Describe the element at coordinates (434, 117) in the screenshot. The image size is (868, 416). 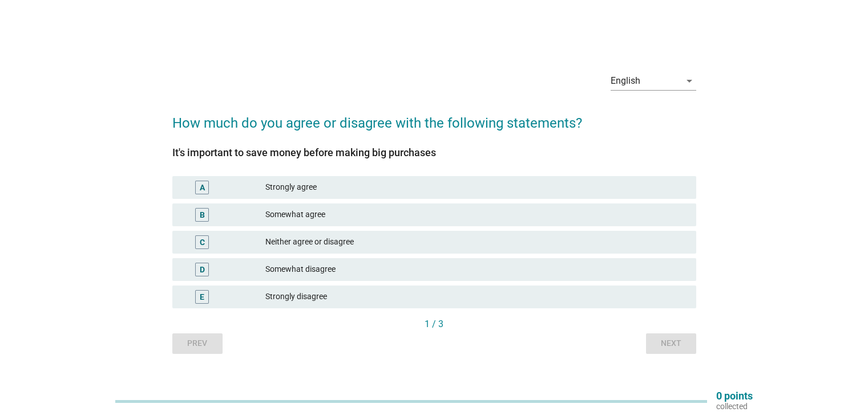
I see `h2: How much do you agree or disagree with the following statements?` at that location.